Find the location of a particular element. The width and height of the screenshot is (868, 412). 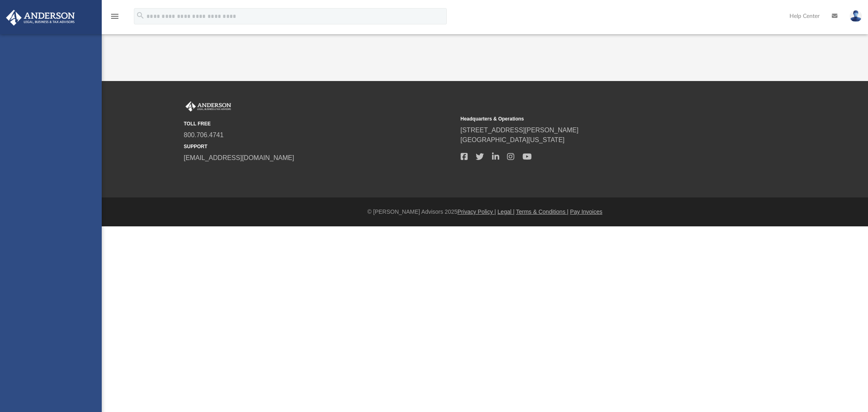

small: Headquarters & Operations is located at coordinates (596, 119).